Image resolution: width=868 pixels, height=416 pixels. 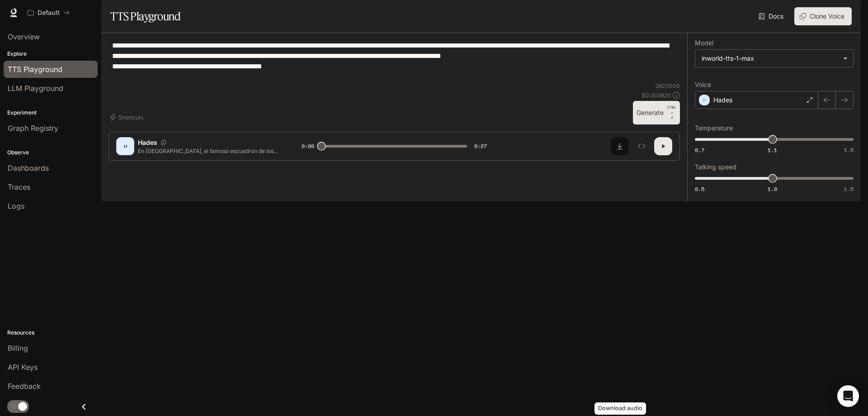 I want to click on span: 1.1, so click(x=772, y=150).